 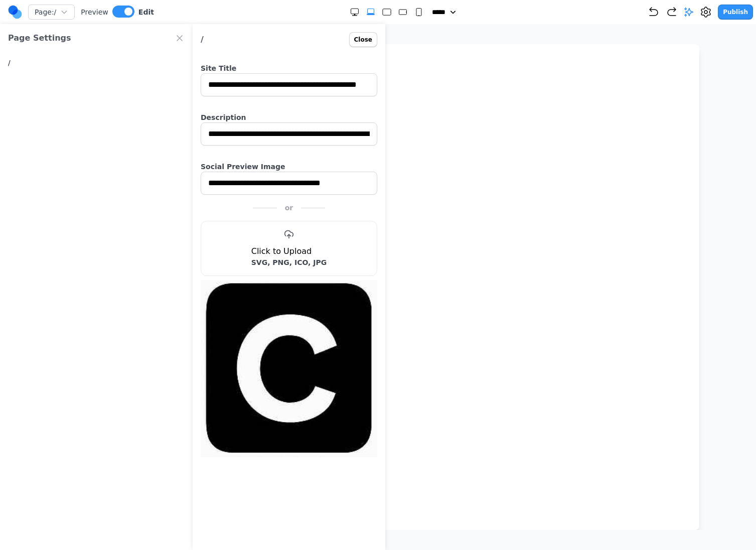 What do you see at coordinates (289, 262) in the screenshot?
I see `h3: SVG, PNG, ICO, JPG` at bounding box center [289, 262].